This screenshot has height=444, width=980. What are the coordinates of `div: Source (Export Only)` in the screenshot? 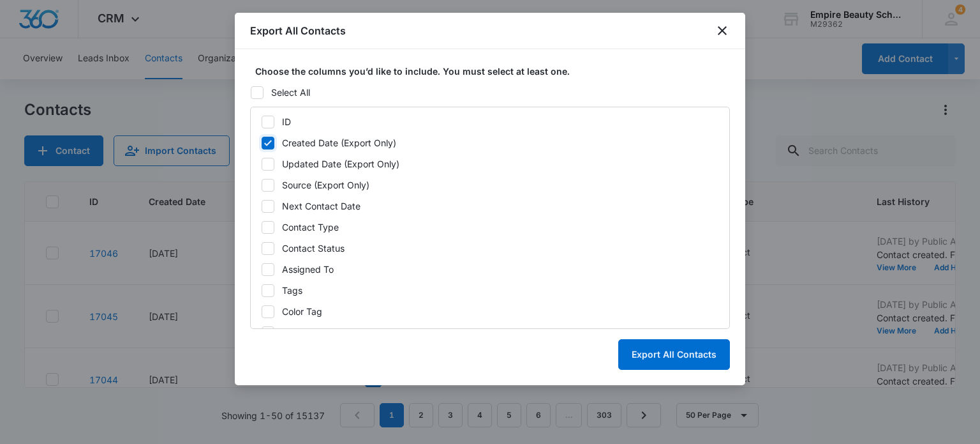 It's located at (326, 185).